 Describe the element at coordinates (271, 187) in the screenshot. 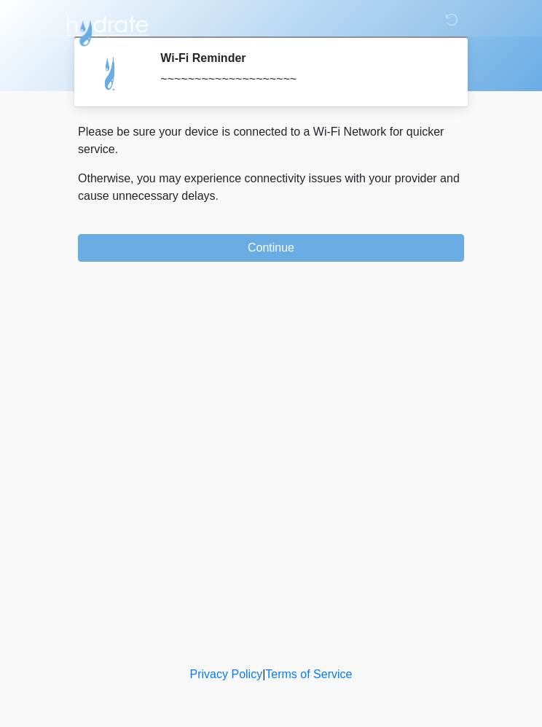

I see `p: Otherwise, you may experience connectivity issues with your provider and cause unnecessary delays` at that location.